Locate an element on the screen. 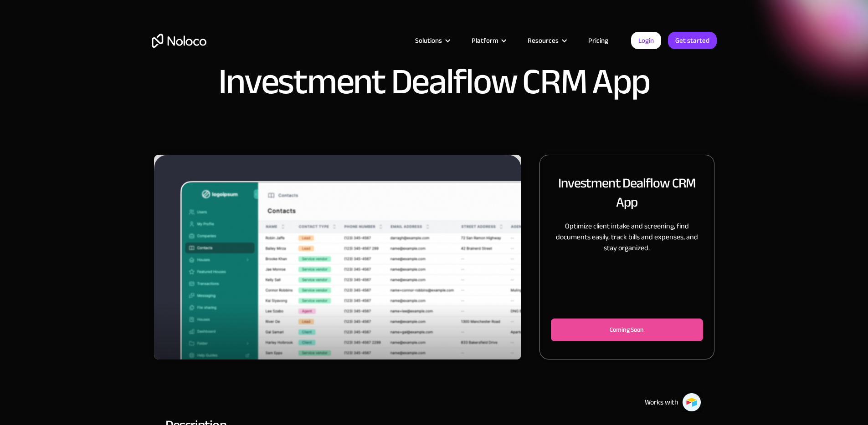  a: Pricing is located at coordinates (598, 41).